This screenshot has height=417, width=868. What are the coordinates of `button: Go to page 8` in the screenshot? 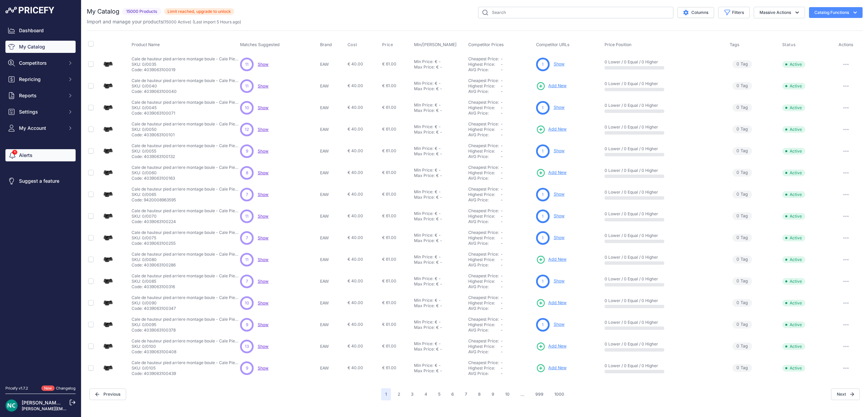 It's located at (480, 394).